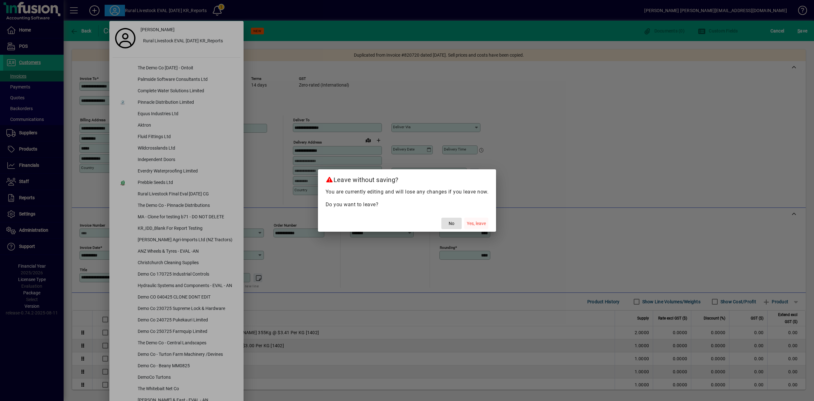 The width and height of the screenshot is (814, 401). Describe the element at coordinates (407, 192) in the screenshot. I see `p: You are currently editing and will lose any changes if you leave now.` at that location.